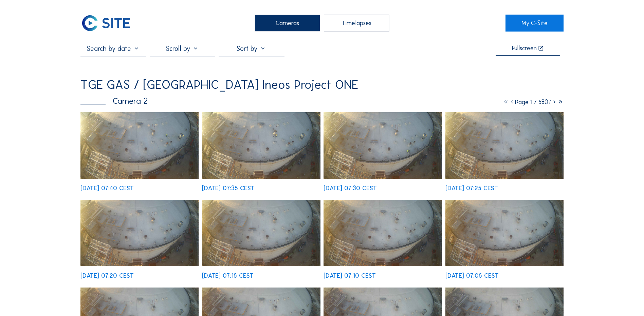  Describe the element at coordinates (533, 102) in the screenshot. I see `span: Page 1 / 5807` at that location.